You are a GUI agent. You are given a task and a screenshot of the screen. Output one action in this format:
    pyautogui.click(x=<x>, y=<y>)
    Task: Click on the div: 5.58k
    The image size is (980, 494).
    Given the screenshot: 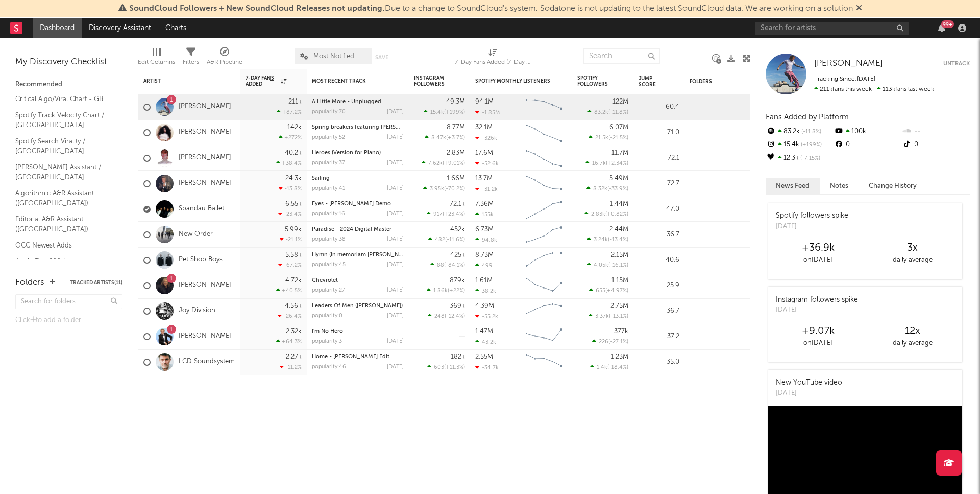 What is the action you would take?
    pyautogui.click(x=293, y=255)
    